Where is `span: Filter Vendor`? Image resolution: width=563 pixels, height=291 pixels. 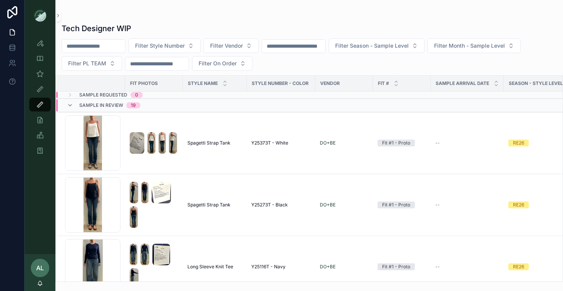
span: Filter Vendor is located at coordinates (226, 46).